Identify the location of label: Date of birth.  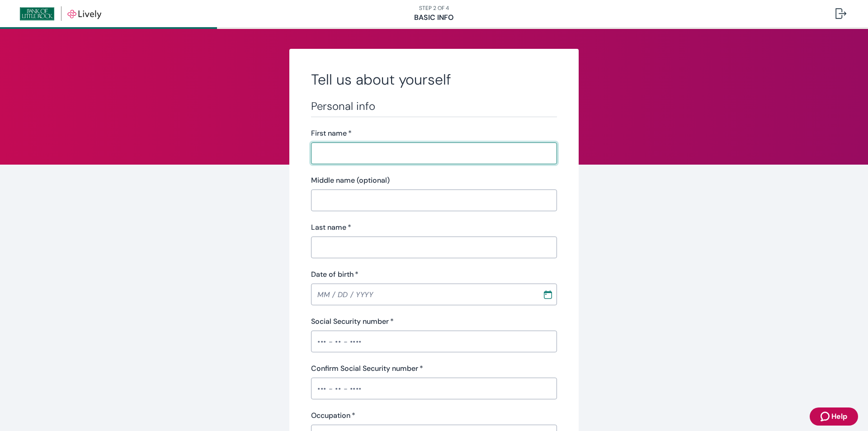
(334, 275).